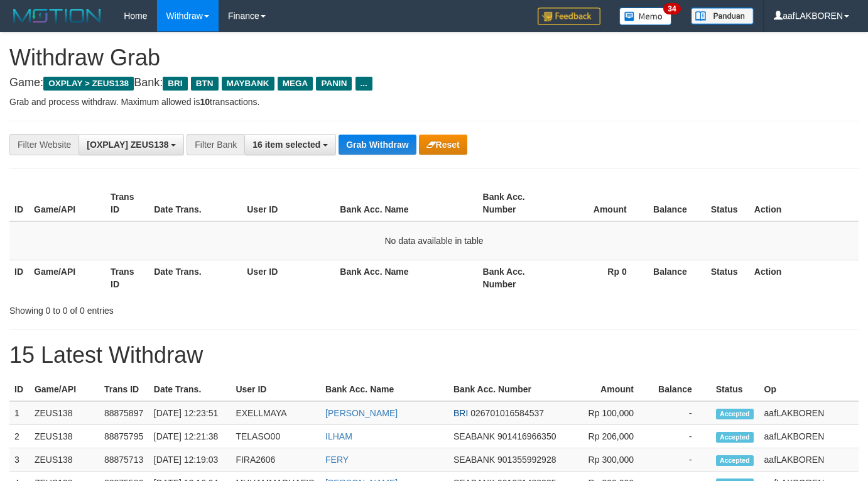 The image size is (868, 481). I want to click on td: Rp 206,000, so click(611, 437).